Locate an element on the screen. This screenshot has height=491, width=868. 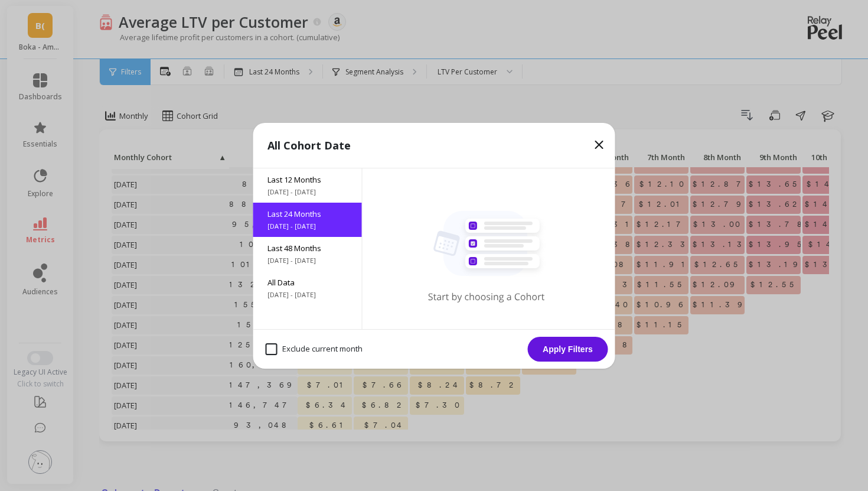
span: Last 24 Months is located at coordinates (308, 213).